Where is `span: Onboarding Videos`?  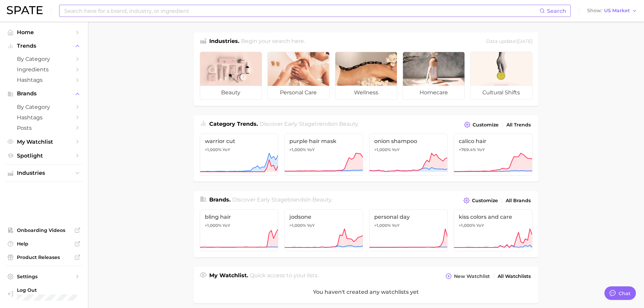 span: Onboarding Videos is located at coordinates (44, 230).